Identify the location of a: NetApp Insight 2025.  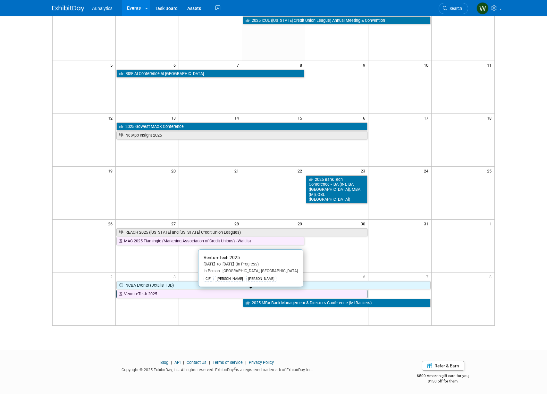
(242, 135).